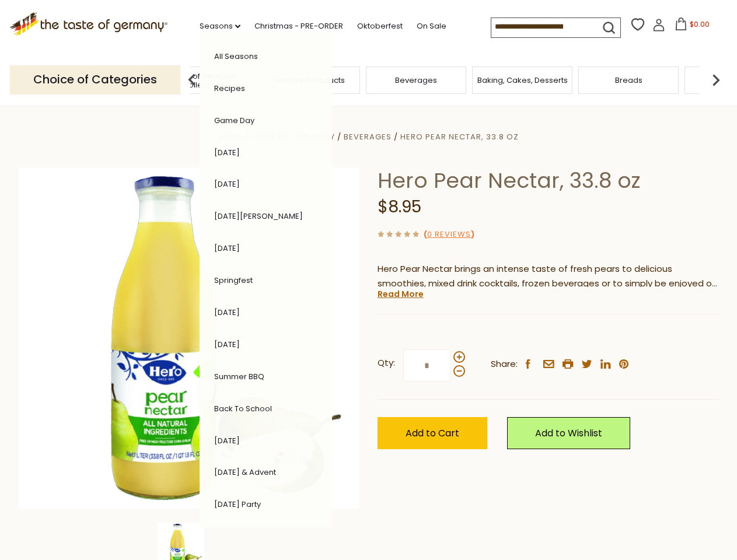 The height and width of the screenshot is (560, 737). What do you see at coordinates (233, 280) in the screenshot?
I see `a: Springfest` at bounding box center [233, 280].